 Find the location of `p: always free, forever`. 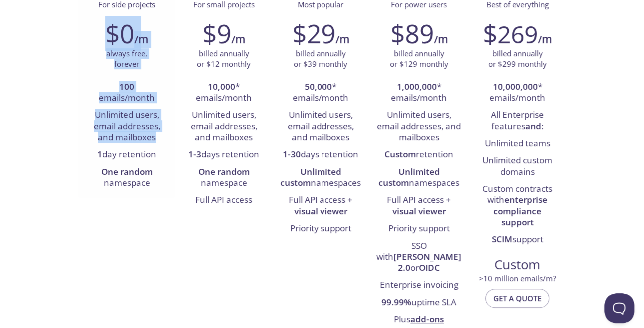

p: always free, forever is located at coordinates (126, 59).